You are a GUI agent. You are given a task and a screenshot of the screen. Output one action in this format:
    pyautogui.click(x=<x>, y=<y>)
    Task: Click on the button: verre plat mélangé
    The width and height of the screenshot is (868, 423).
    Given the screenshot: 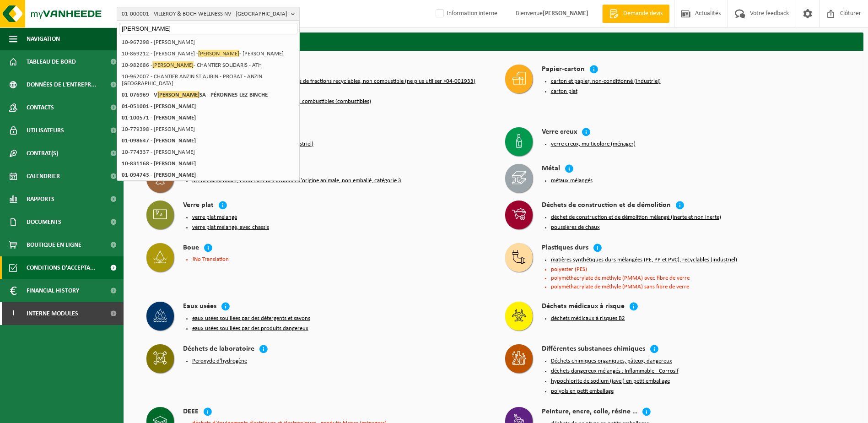 What is the action you would take?
    pyautogui.click(x=215, y=217)
    